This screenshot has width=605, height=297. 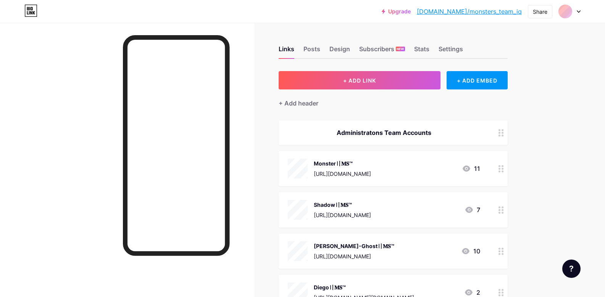 What do you see at coordinates (471, 168) in the screenshot?
I see `div: 11` at bounding box center [471, 168].